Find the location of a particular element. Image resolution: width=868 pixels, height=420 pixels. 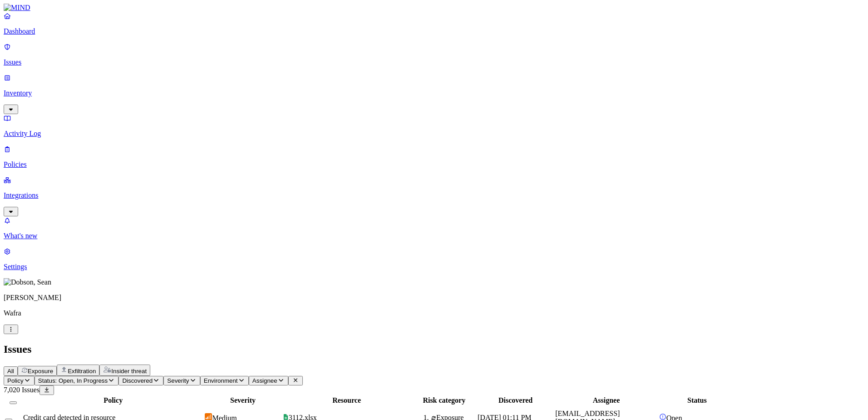

img: Dobson, Sean is located at coordinates (27, 283).